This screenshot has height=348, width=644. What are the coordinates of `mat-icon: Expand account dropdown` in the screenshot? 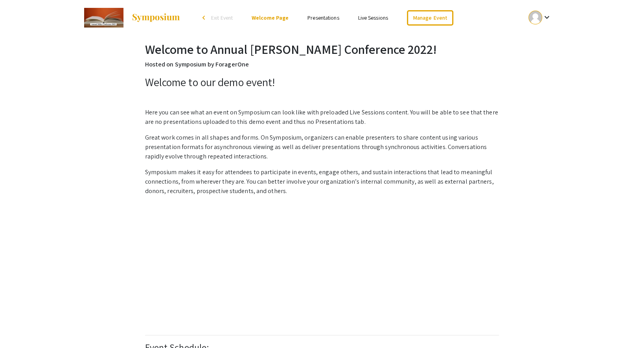 It's located at (547, 17).